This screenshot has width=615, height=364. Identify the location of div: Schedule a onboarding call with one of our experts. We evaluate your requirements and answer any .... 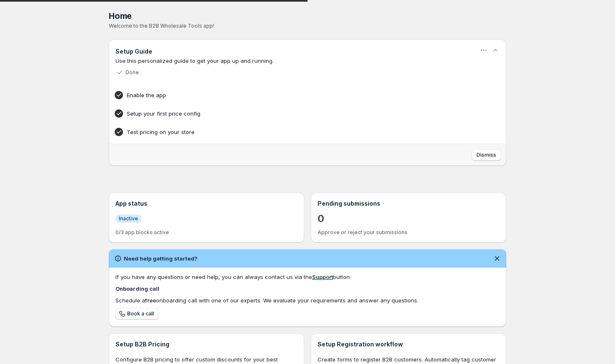
(308, 300).